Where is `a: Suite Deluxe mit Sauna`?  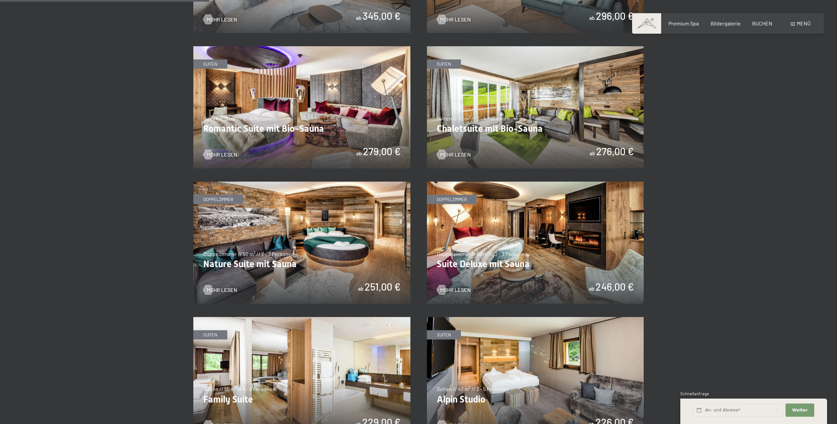
a: Suite Deluxe mit Sauna is located at coordinates (536, 184).